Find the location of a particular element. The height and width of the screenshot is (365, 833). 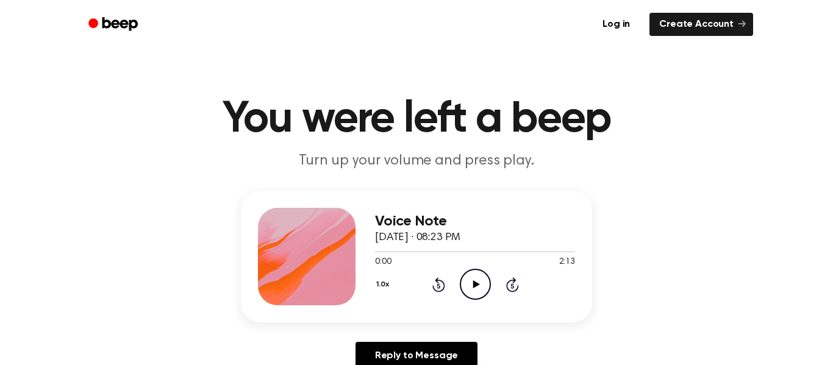

a: Beep is located at coordinates (114, 24).